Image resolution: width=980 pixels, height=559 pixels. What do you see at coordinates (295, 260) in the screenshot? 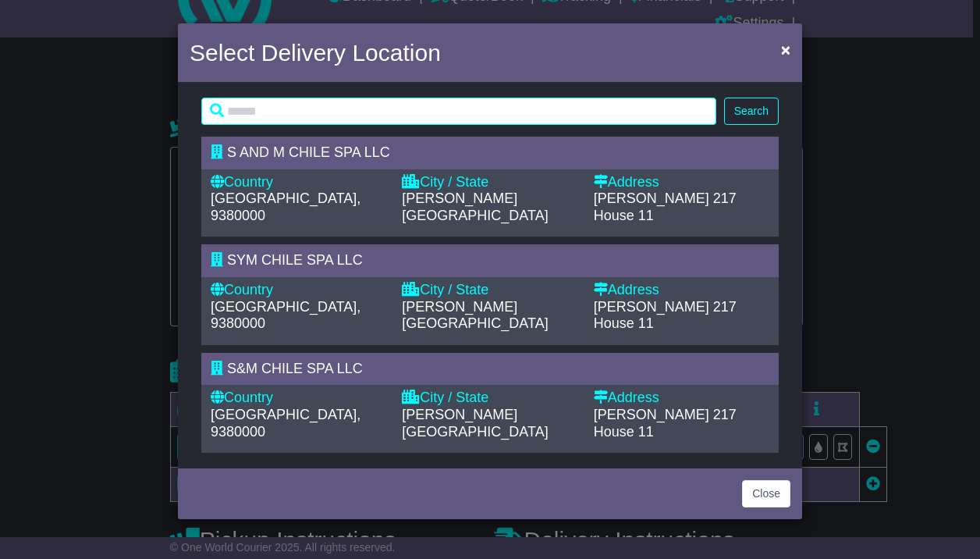
I see `span: SYM CHILE SPA LLC` at bounding box center [295, 260].